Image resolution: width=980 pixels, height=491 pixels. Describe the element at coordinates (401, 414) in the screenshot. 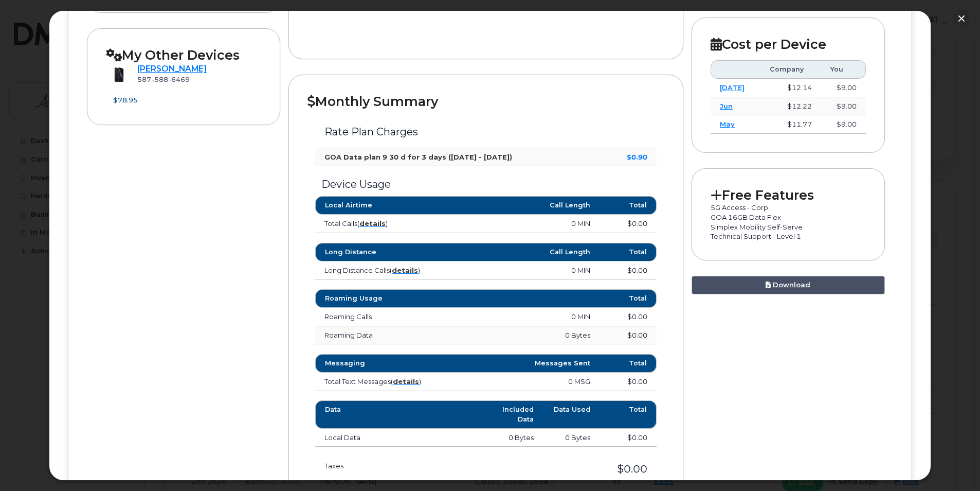

I see `th: Data` at that location.